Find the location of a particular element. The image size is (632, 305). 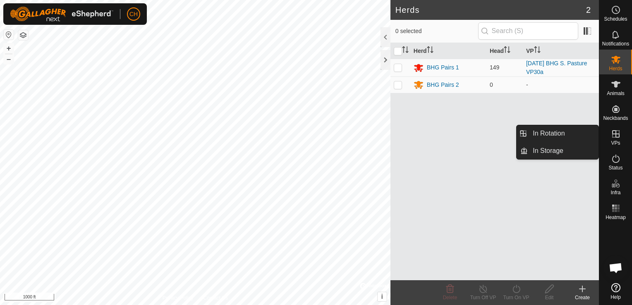

span: Delete is located at coordinates (450, 298).